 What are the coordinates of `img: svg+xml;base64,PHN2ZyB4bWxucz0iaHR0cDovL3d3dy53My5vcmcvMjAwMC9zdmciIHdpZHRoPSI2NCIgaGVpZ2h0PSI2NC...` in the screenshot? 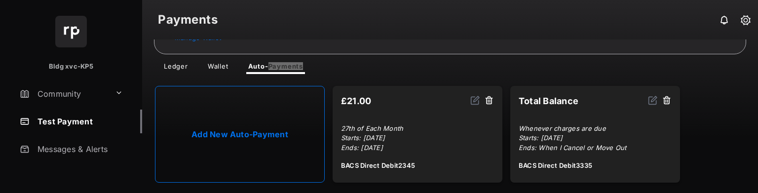 It's located at (71, 32).